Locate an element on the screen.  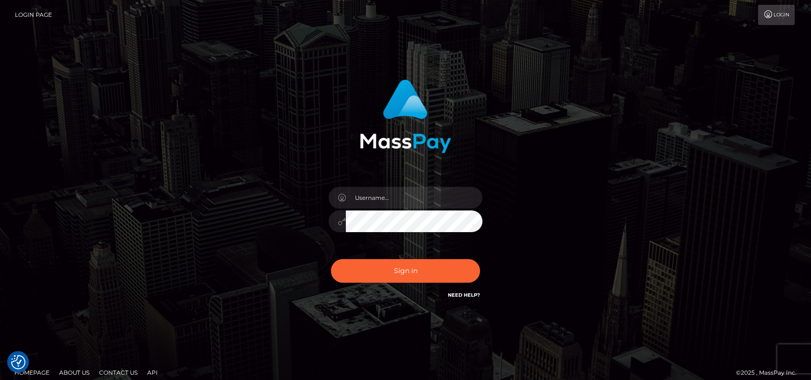
img: Revisit consent button is located at coordinates (18, 362).